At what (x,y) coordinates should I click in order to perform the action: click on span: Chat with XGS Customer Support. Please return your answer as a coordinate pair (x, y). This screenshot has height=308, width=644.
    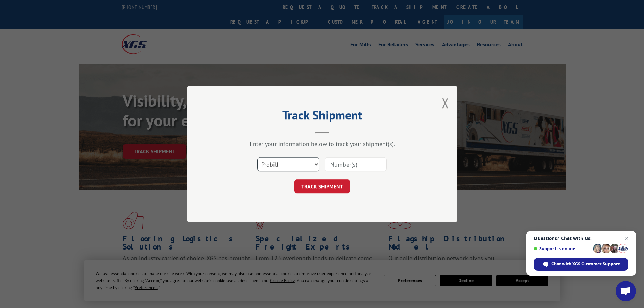
    Looking at the image, I should click on (586, 264).